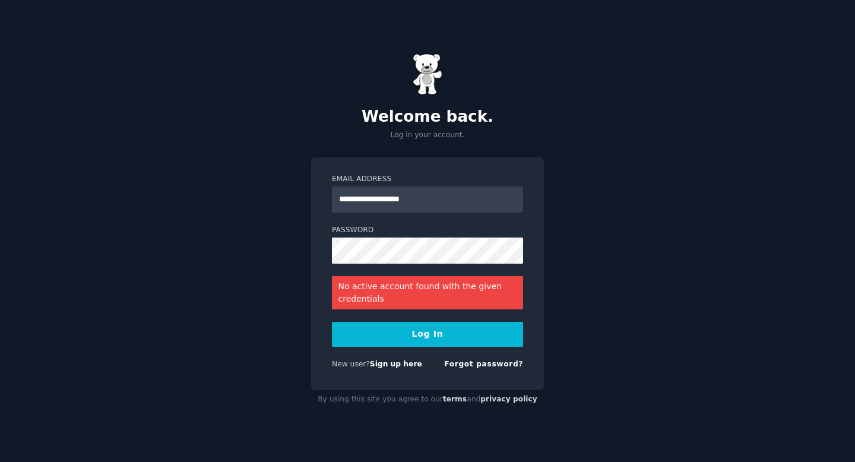  Describe the element at coordinates (396, 364) in the screenshot. I see `a: Sign up here` at that location.